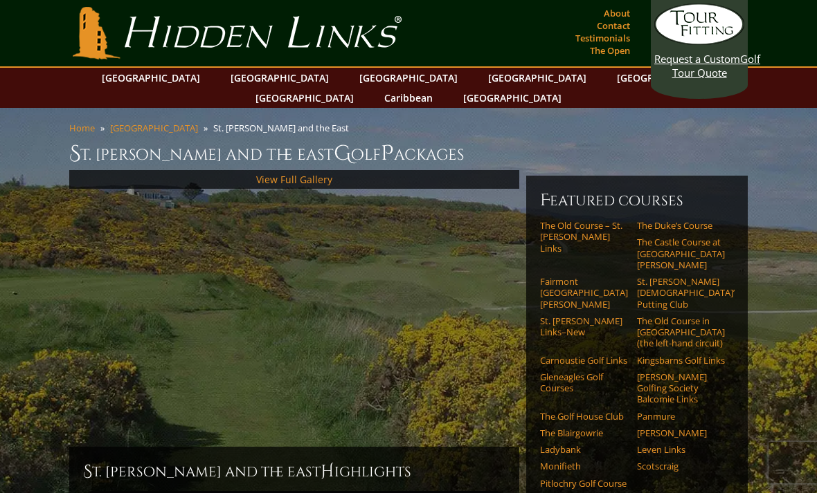  I want to click on a: Kingsbarns Golf Links, so click(680, 361).